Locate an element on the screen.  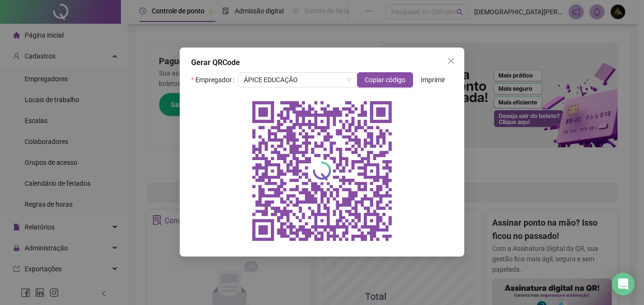
button: Copiar código is located at coordinates (385, 80).